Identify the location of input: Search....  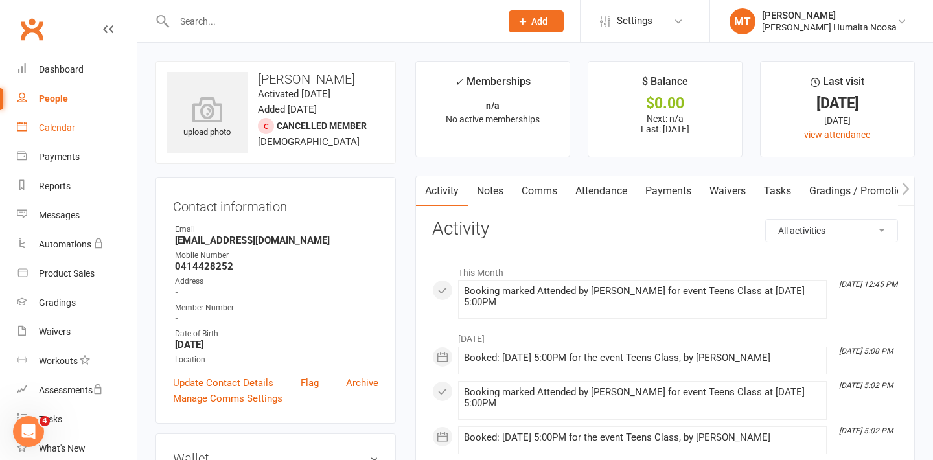
(331, 21).